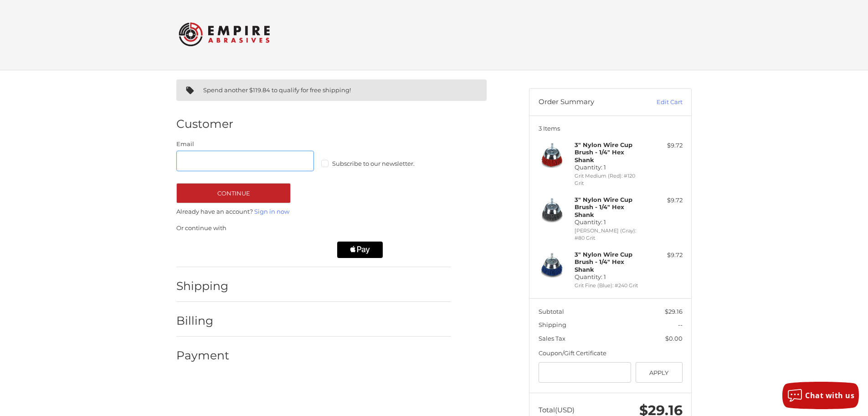 The image size is (868, 416). I want to click on input: Gift Certificate or Coupon Code, so click(585, 372).